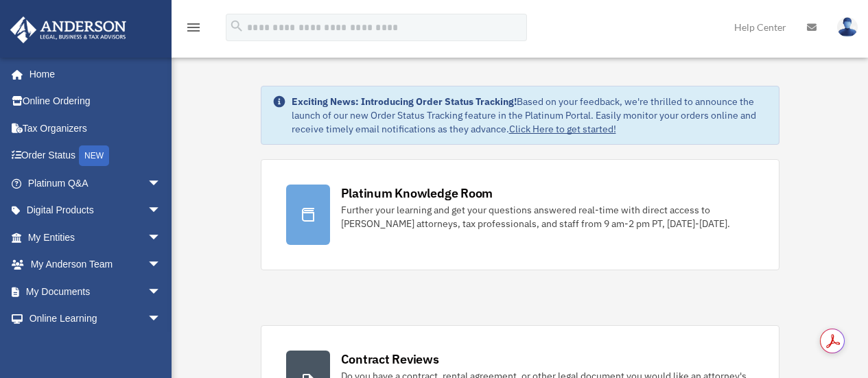  What do you see at coordinates (236, 26) in the screenshot?
I see `i: search` at bounding box center [236, 26].